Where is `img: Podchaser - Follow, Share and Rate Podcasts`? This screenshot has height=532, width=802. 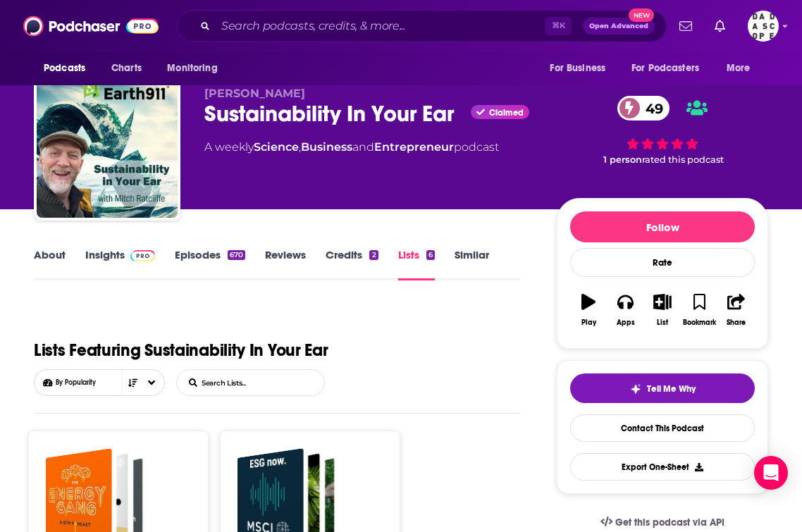 img: Podchaser - Follow, Share and Rate Podcasts is located at coordinates (91, 26).